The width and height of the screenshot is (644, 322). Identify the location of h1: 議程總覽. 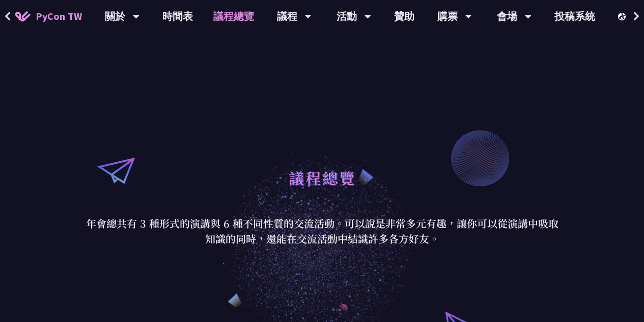
(322, 177).